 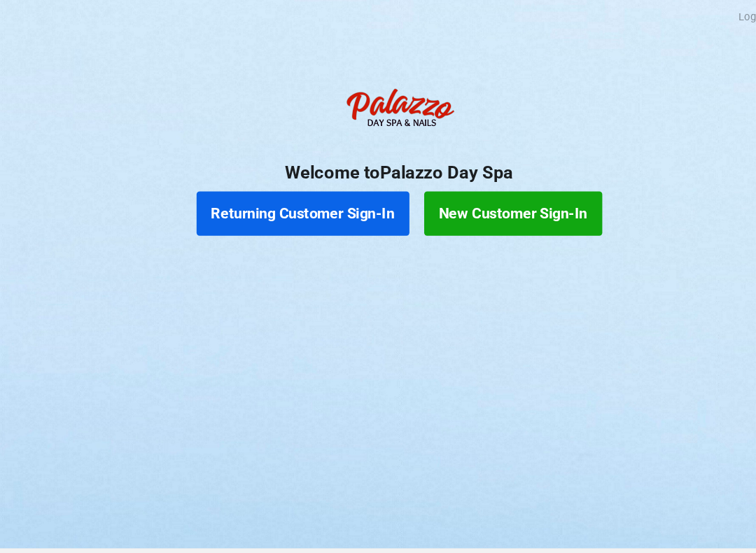 I want to click on b: uick tart ystem v 5.0.8, so click(x=386, y=536).